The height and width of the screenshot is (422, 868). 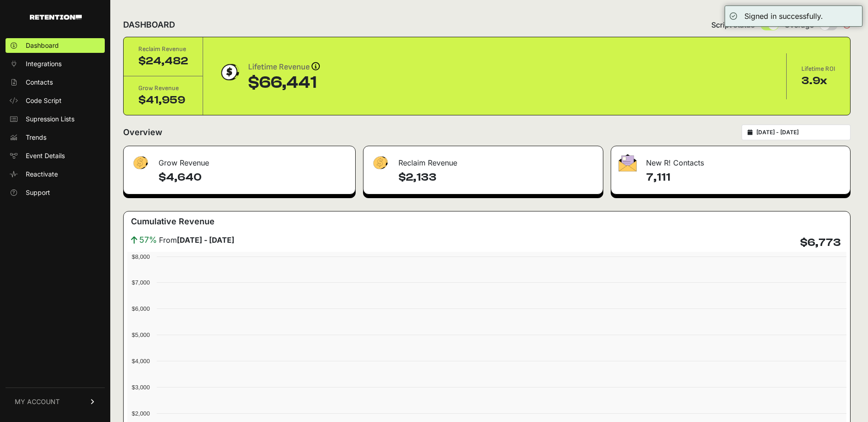 I want to click on span: Trends, so click(x=36, y=137).